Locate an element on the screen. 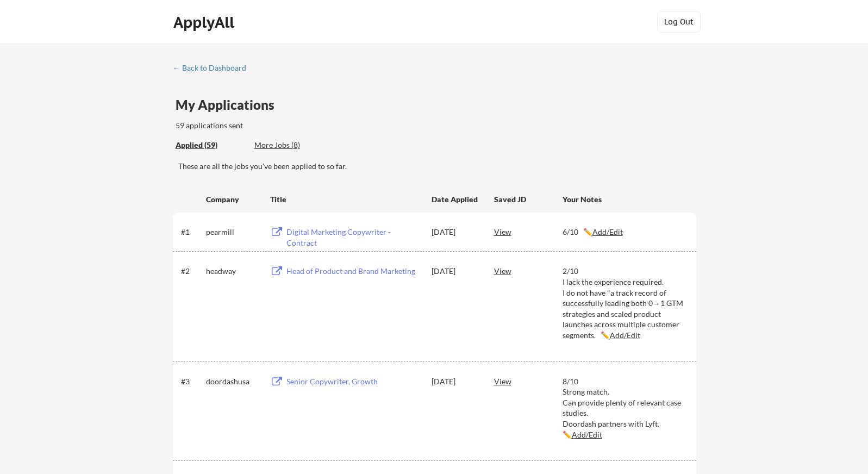 The height and width of the screenshot is (474, 868). div: Digital Marketing Copywriter - Contract is located at coordinates (354, 237).